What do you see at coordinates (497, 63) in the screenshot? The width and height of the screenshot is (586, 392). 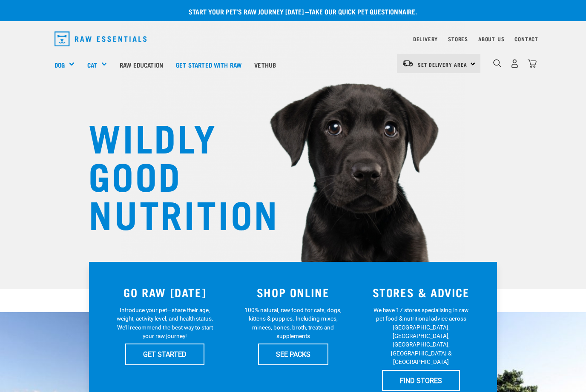 I see `img: home-icon-1@2x.png` at bounding box center [497, 63].